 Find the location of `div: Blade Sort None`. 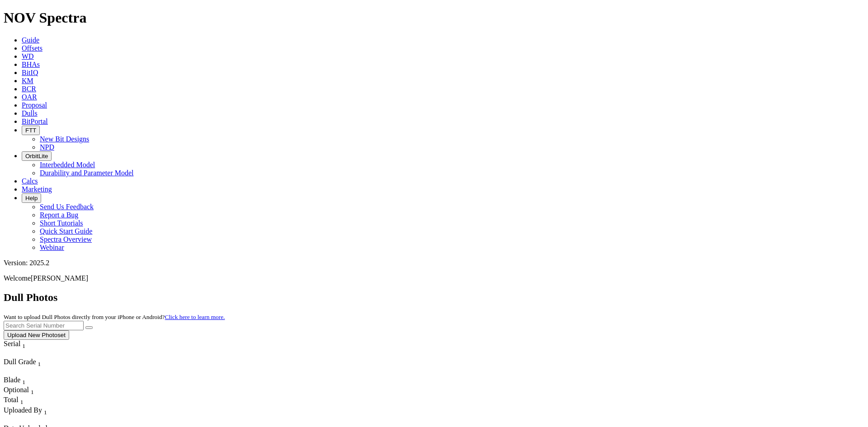

div: Blade Sort None is located at coordinates (19, 381).